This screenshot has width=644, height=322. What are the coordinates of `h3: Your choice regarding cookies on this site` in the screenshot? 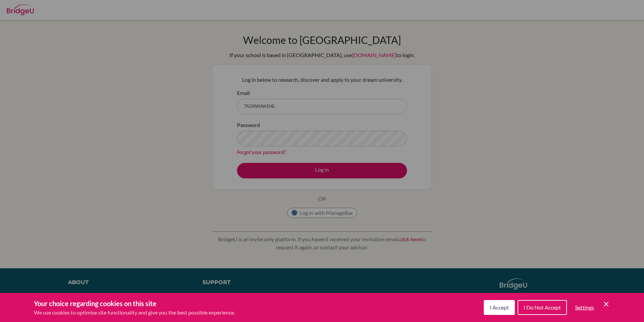 It's located at (134, 303).